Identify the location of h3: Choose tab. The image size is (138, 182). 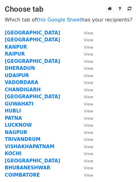
(69, 9).